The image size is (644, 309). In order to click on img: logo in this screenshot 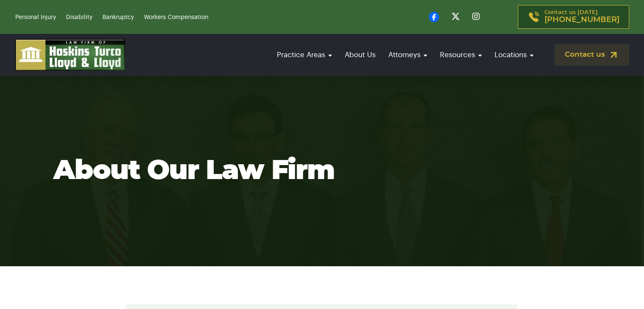, I will do `click(71, 54)`.